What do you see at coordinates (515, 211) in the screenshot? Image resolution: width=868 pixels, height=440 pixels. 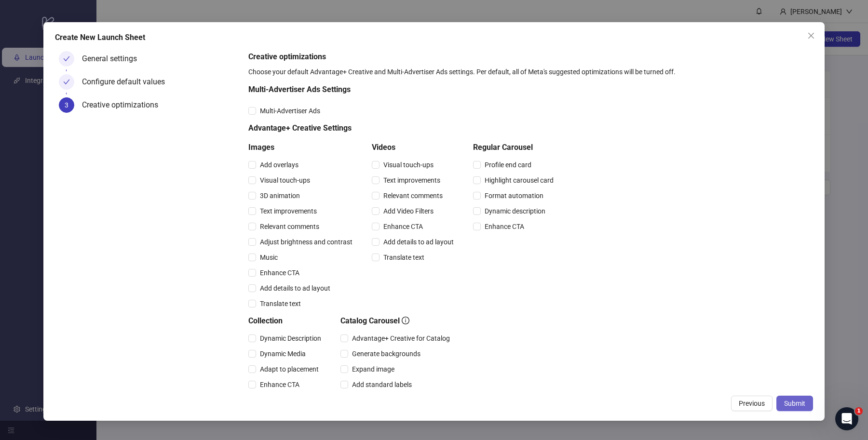 I see `span: Dynamic description` at bounding box center [515, 211].